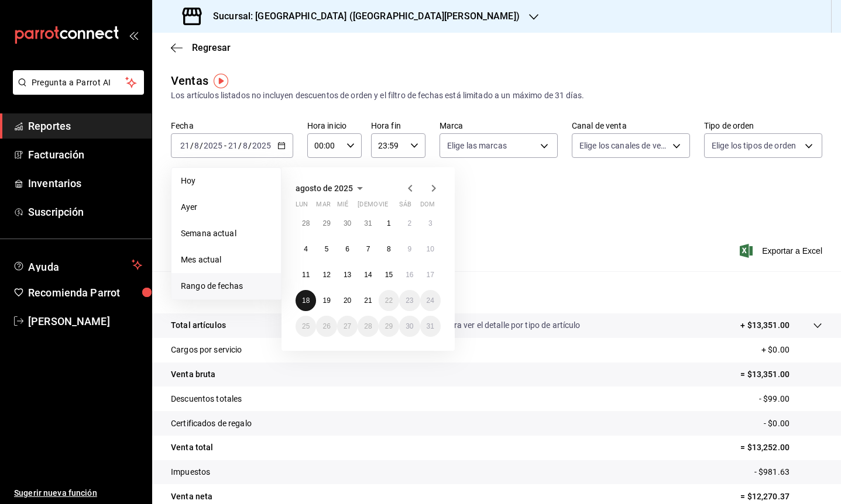 Image resolution: width=841 pixels, height=504 pixels. I want to click on button: open_drawer_menu, so click(133, 35).